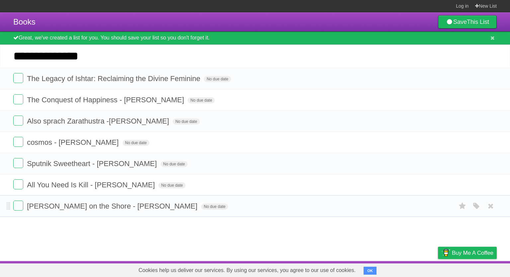  What do you see at coordinates (438, 269) in the screenshot?
I see `a: Privacy` at bounding box center [438, 269].